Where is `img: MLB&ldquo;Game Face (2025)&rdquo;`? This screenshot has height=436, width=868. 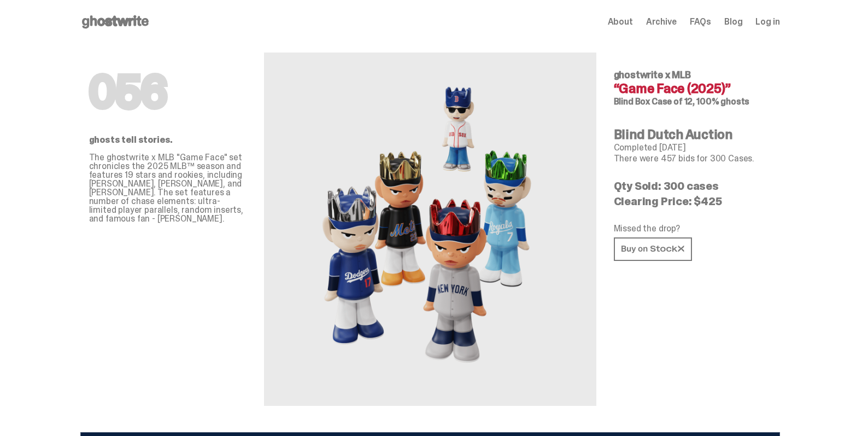 img: MLB&ldquo;Game Face (2025)&rdquo; is located at coordinates (430, 229).